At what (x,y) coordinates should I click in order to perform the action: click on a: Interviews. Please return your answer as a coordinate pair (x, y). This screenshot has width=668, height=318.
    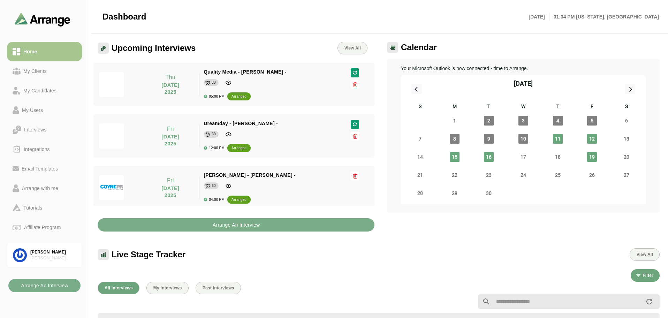
    Looking at the image, I should click on (44, 130).